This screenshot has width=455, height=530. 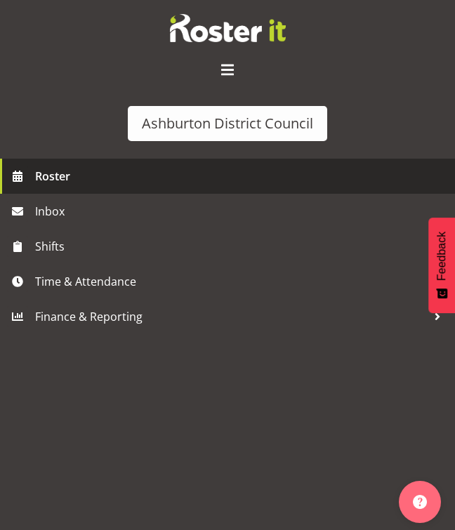 I want to click on span: Finance & Reporting, so click(x=231, y=317).